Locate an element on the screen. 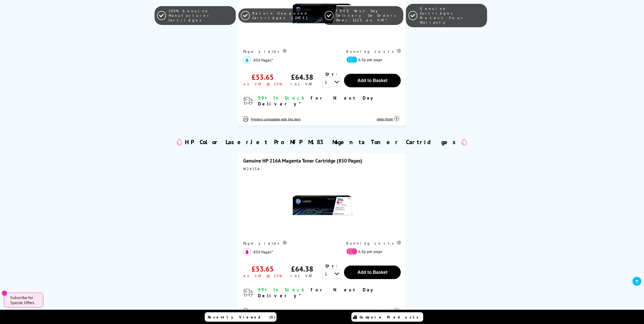 The image size is (644, 324). img: cyan_icon.svg is located at coordinates (247, 60).